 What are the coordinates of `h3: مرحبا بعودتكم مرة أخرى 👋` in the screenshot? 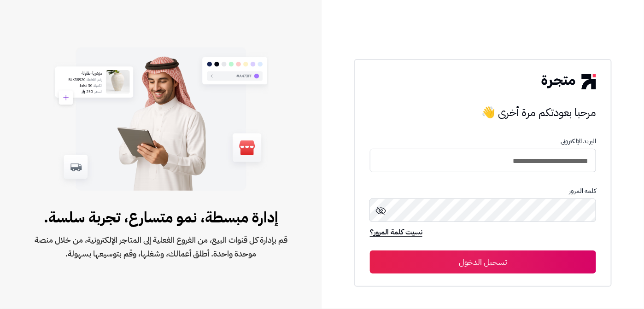 It's located at (483, 112).